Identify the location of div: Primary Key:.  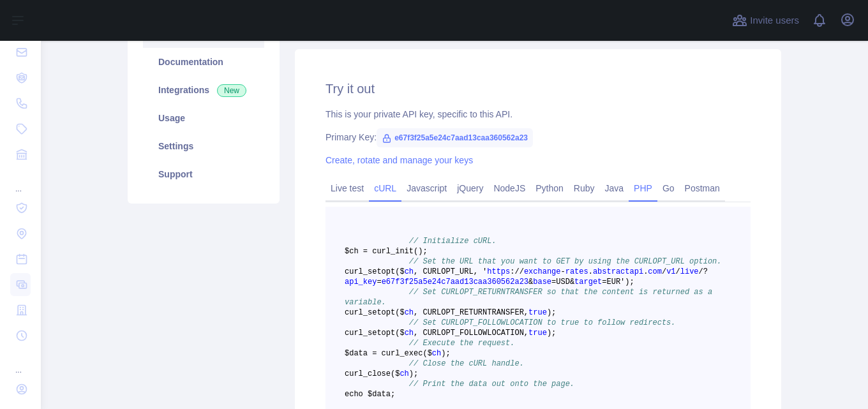
(538, 137).